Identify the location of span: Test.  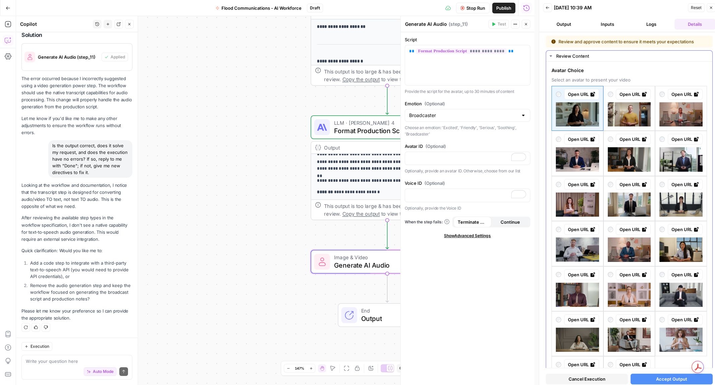
(502, 24).